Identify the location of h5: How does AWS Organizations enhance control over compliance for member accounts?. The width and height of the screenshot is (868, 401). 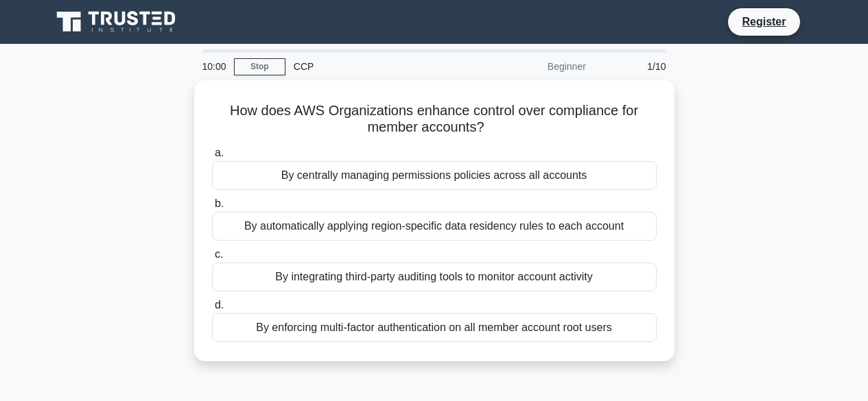
(434, 119).